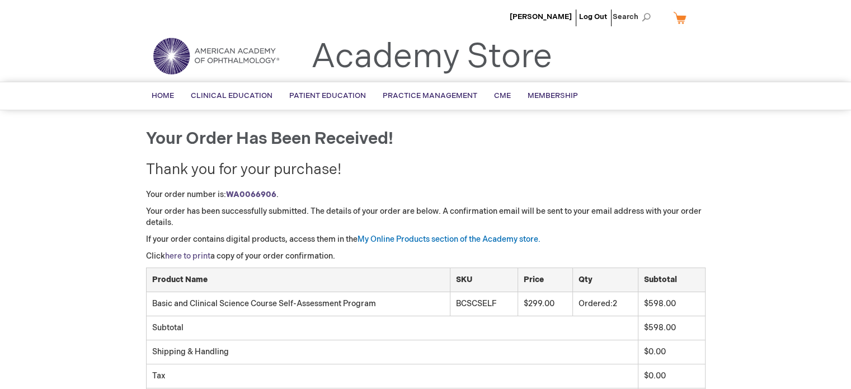  Describe the element at coordinates (430, 96) in the screenshot. I see `span: Practice Management` at that location.